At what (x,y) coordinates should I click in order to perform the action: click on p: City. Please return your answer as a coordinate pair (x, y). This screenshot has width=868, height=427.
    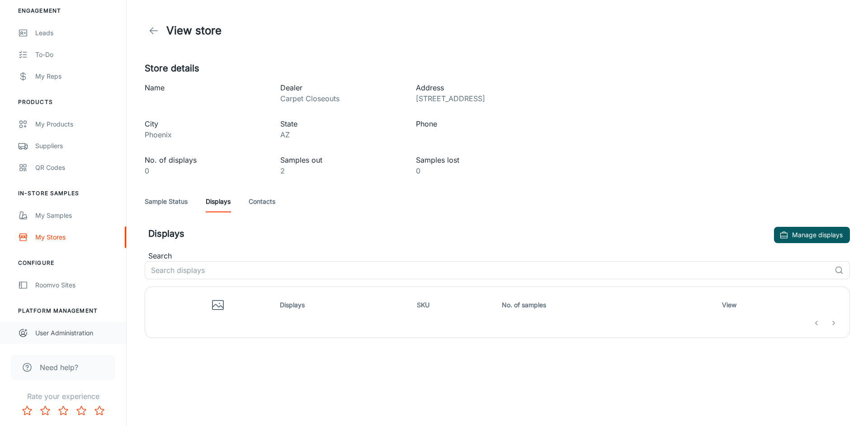
    Looking at the image, I should click on (205, 124).